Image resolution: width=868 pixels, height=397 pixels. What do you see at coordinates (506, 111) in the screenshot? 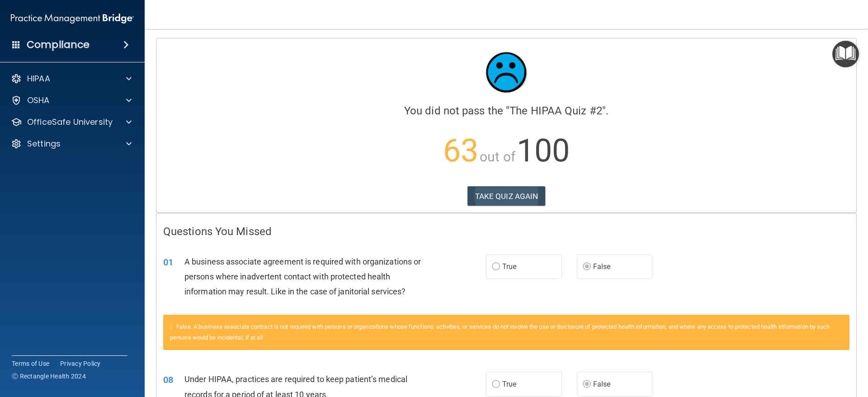
I see `h4: You did not pass the " ".` at bounding box center [506, 111].